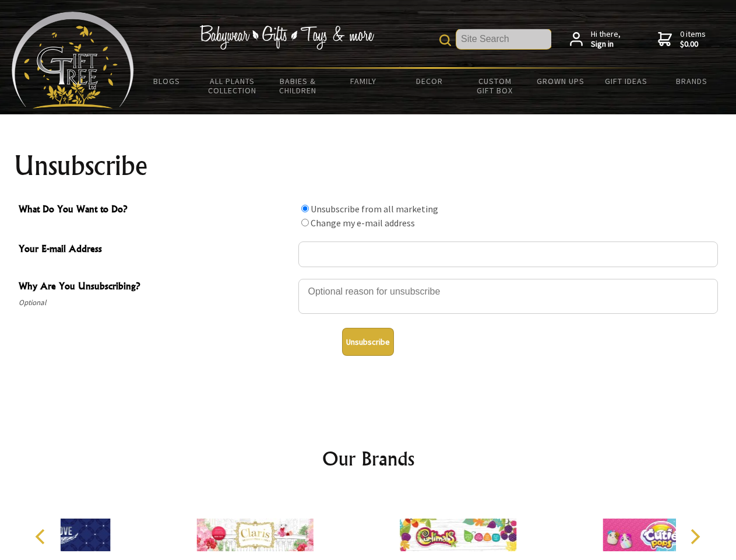 This screenshot has height=560, width=736. I want to click on button: Unsubscribe, so click(368, 341).